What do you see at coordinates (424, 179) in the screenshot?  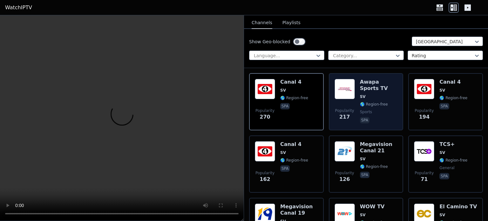 I see `span: 71` at bounding box center [424, 179].